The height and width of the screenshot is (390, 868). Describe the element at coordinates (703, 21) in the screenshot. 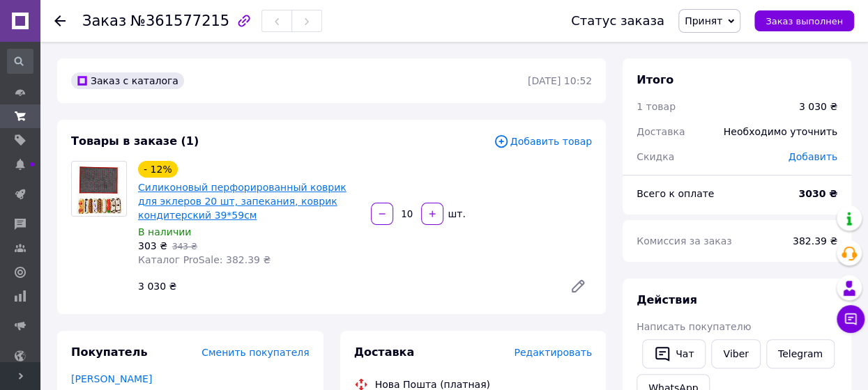

I see `span: Принят` at that location.